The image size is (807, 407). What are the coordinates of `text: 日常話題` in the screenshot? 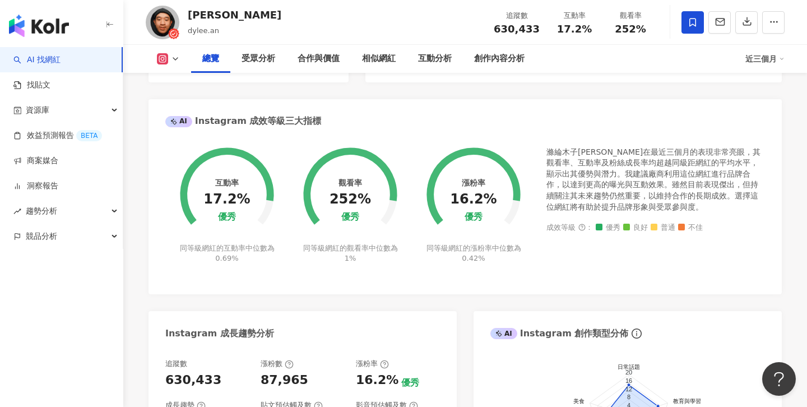 It's located at (629, 367).